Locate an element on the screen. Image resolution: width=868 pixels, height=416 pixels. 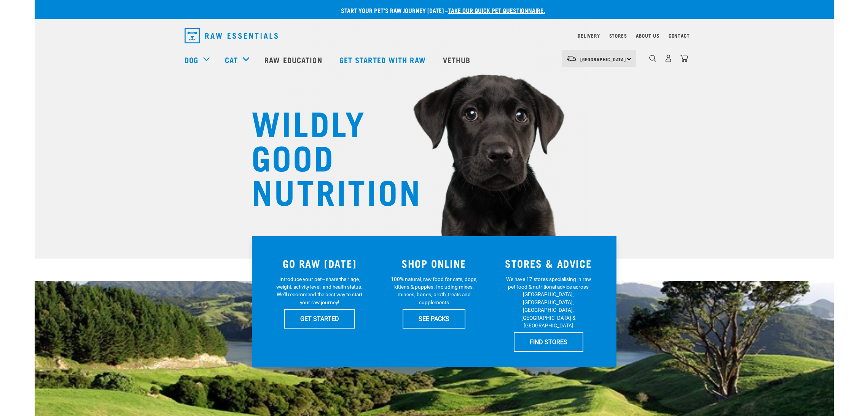
a: Raw Education is located at coordinates (294, 60).